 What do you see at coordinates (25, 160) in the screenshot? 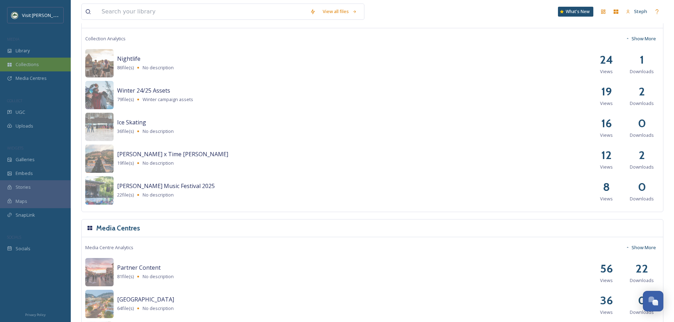
I see `span: Galleries` at bounding box center [25, 160].